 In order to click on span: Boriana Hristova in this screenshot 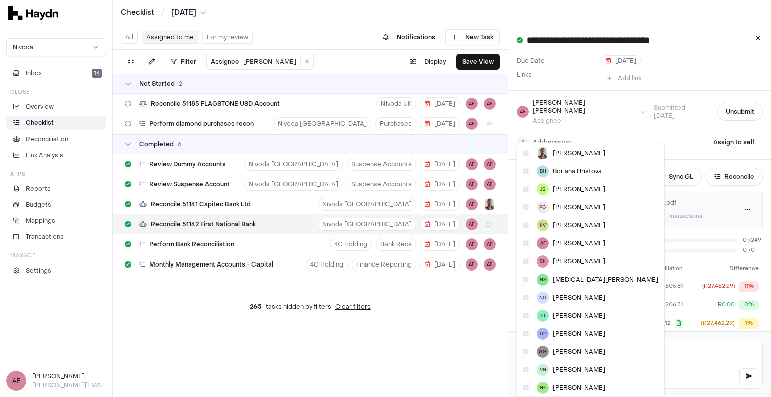, I will do `click(577, 171)`.